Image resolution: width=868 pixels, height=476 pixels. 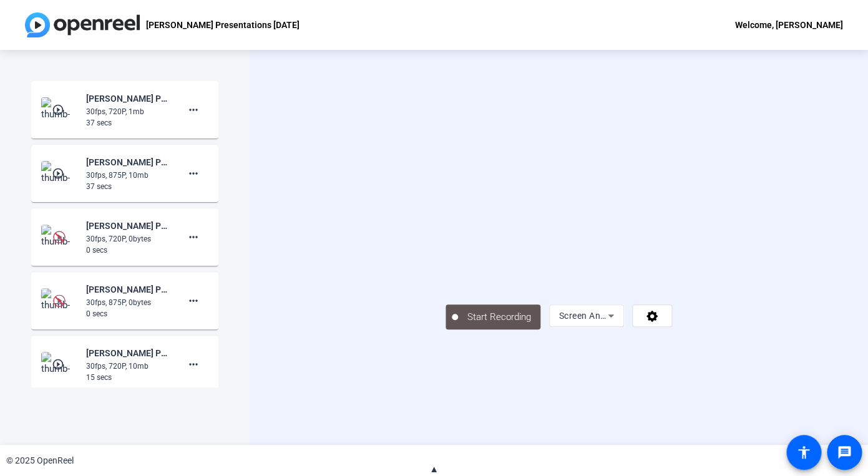 What do you see at coordinates (128, 112) in the screenshot?
I see `div: 30fps, 720P, 1mb` at bounding box center [128, 112].